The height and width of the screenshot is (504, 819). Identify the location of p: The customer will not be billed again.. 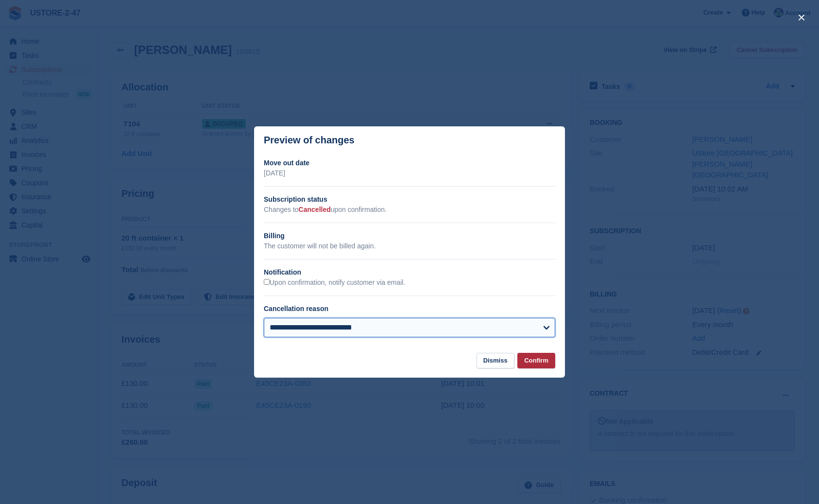
(410, 246).